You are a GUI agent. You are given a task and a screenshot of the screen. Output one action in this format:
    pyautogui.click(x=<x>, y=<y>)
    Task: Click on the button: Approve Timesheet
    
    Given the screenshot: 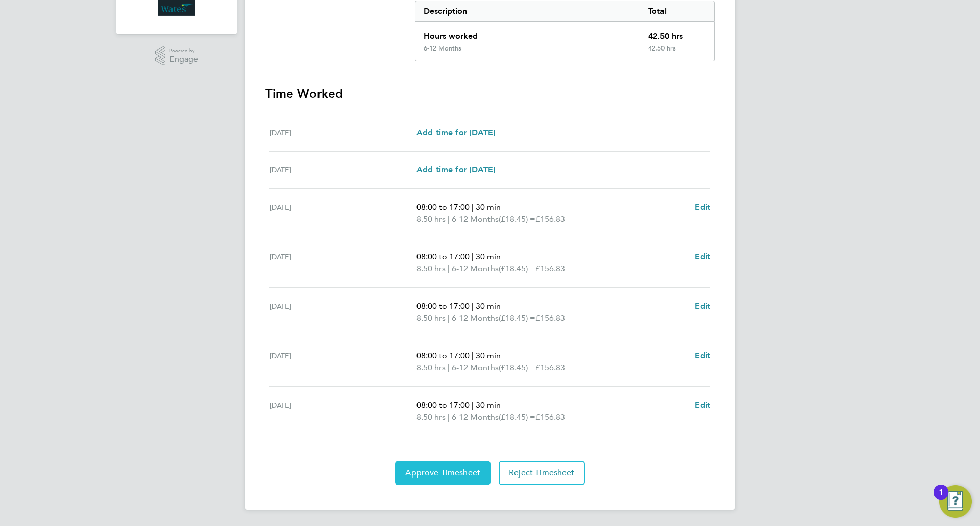 What is the action you would take?
    pyautogui.click(x=442, y=473)
    